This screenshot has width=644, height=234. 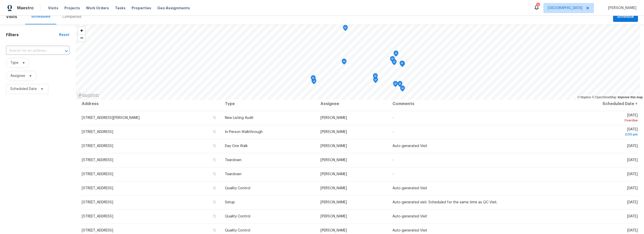 What do you see at coordinates (81, 31) in the screenshot?
I see `button: Zoom in` at bounding box center [81, 31].